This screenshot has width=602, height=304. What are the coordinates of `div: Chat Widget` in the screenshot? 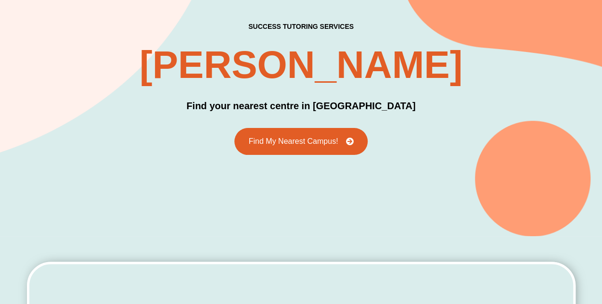 It's located at (521, 250).